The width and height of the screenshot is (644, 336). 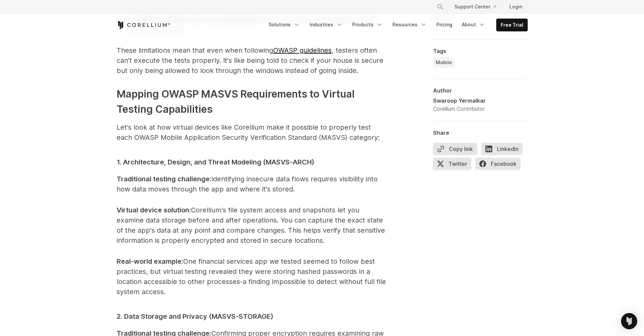 What do you see at coordinates (236, 101) in the screenshot?
I see `span: Mapping OWASP MASVS Requirements to Virtual Testing Capabilities` at bounding box center [236, 101].